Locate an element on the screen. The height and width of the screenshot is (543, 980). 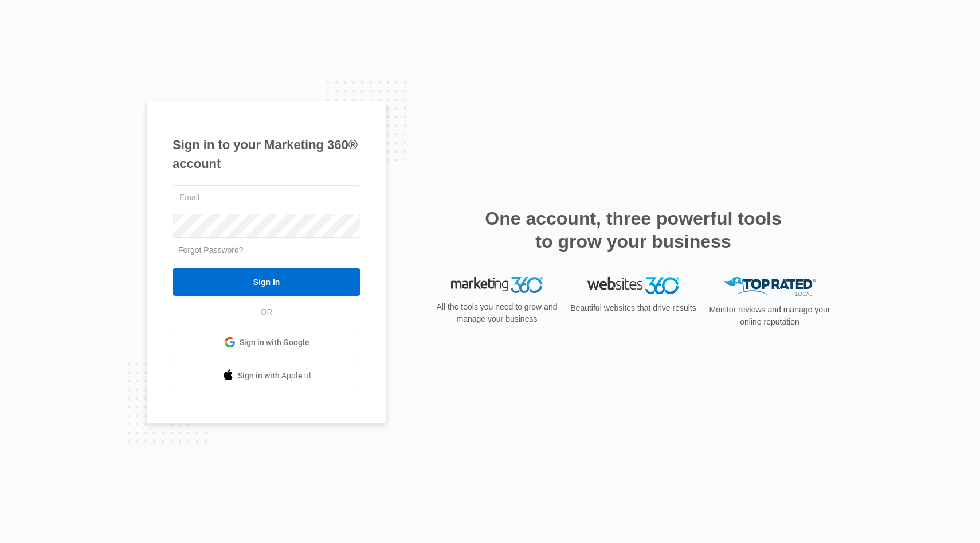
p: All the tools you need to grow and manage your business is located at coordinates (497, 313).